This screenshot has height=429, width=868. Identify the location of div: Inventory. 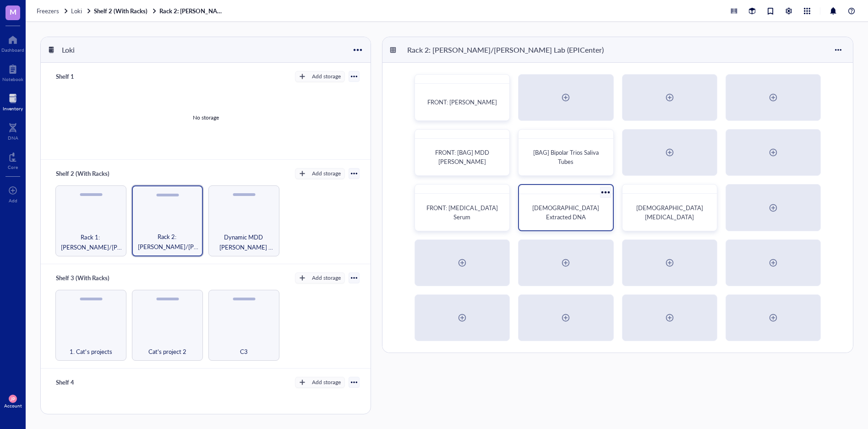
(13, 108).